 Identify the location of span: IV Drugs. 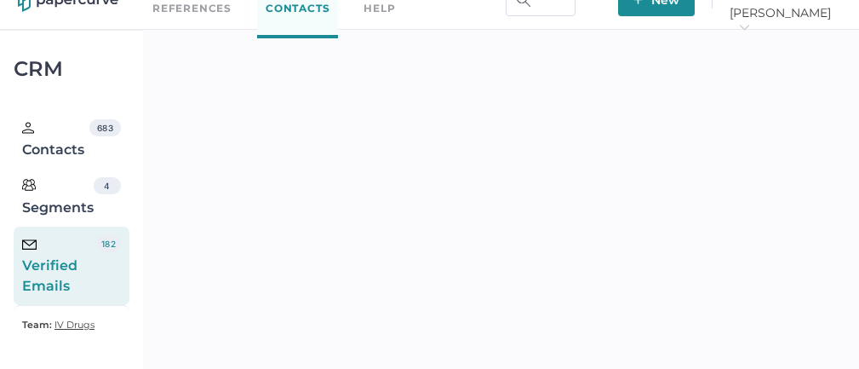
(74, 324).